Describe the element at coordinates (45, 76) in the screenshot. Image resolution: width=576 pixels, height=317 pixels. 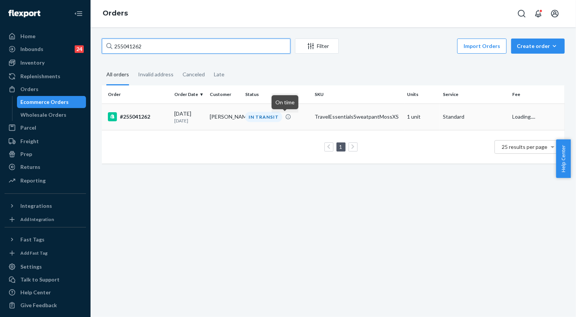
I see `a: Replenishments` at that location.